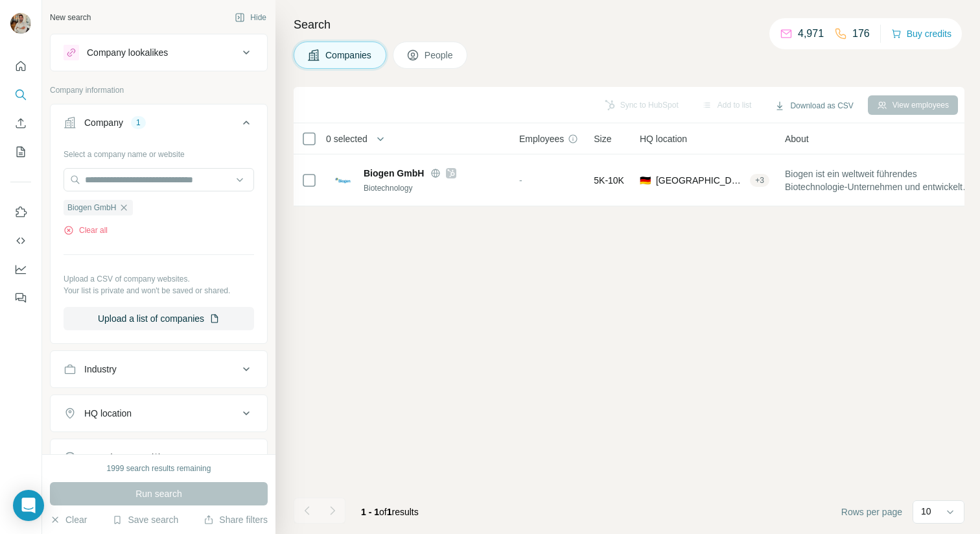 This screenshot has height=534, width=980. What do you see at coordinates (21, 212) in the screenshot?
I see `button: Use Surfe on LinkedIn` at bounding box center [21, 212].